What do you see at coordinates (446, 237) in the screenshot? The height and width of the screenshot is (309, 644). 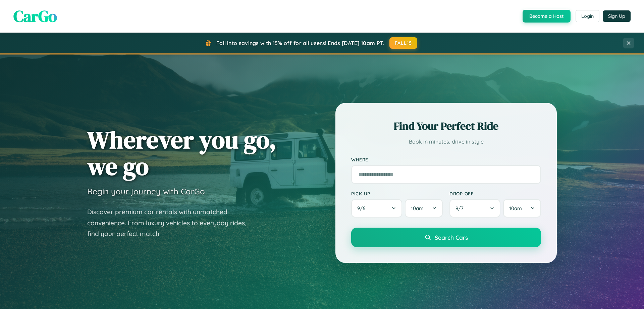 I see `button: Search Cars` at bounding box center [446, 237].